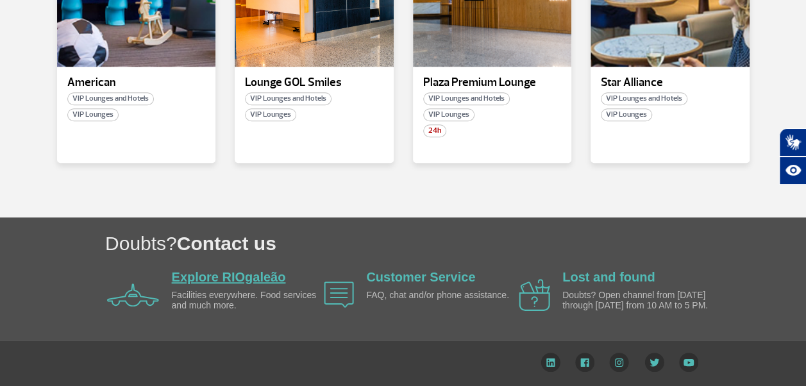  What do you see at coordinates (226, 243) in the screenshot?
I see `span: Contact us` at bounding box center [226, 243].